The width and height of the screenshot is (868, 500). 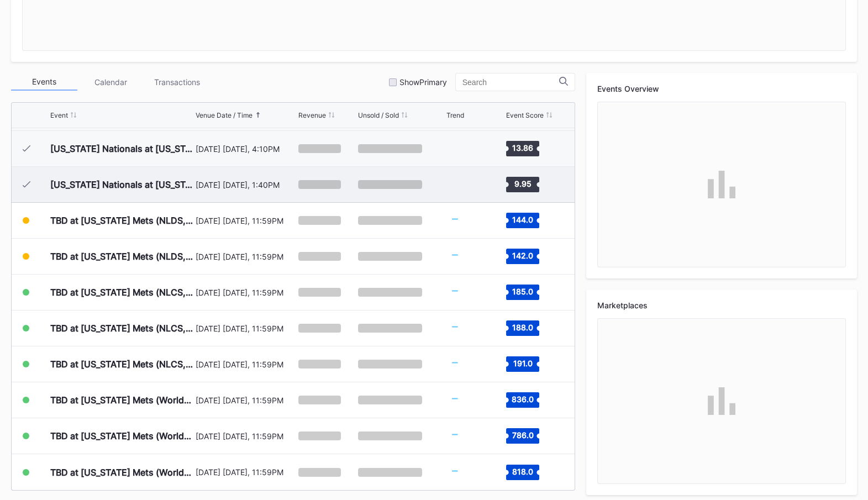 What do you see at coordinates (523, 219) in the screenshot?
I see `text: 144.0` at bounding box center [523, 219].